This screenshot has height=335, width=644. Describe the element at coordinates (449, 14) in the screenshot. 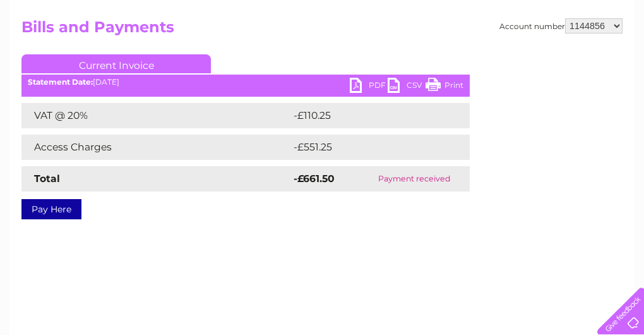

I see `span: 0333 014 3131` at that location.